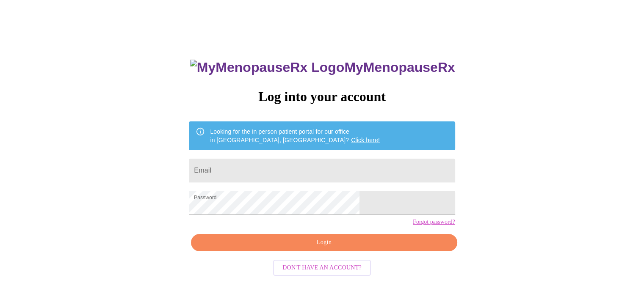 This screenshot has height=294, width=644. What do you see at coordinates (322, 266) in the screenshot?
I see `a: Don't have an account?` at bounding box center [322, 266].